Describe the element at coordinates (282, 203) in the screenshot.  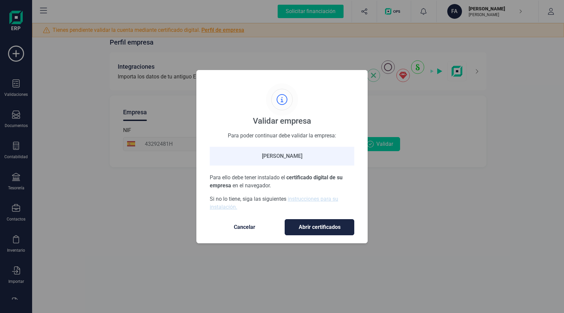
I see `p: Si no lo tiene, siga las siguientes` at that location.